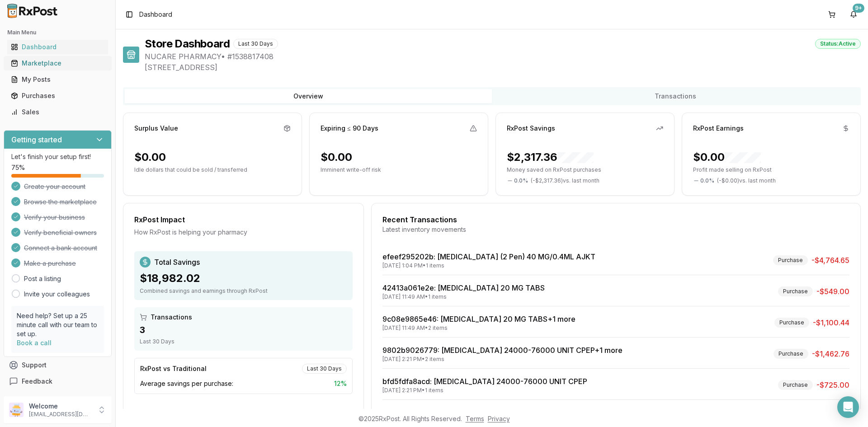 This screenshot has height=427, width=868. What do you see at coordinates (186, 384) in the screenshot?
I see `span: Average savings per purchase:` at bounding box center [186, 384].